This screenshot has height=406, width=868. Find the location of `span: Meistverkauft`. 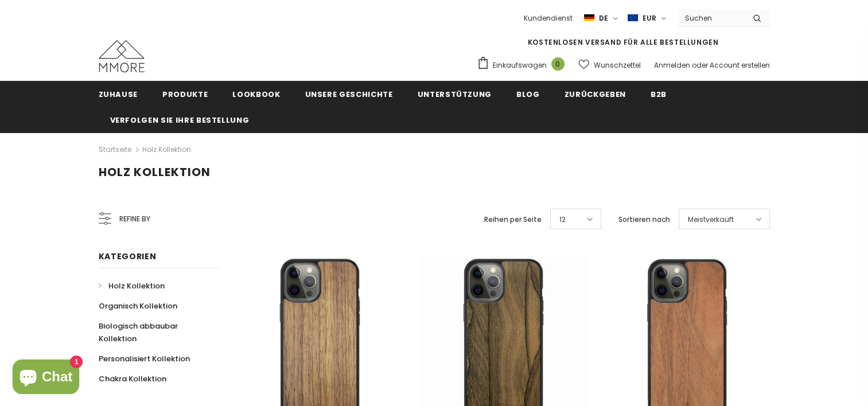

span: Meistverkauft is located at coordinates (711, 219).